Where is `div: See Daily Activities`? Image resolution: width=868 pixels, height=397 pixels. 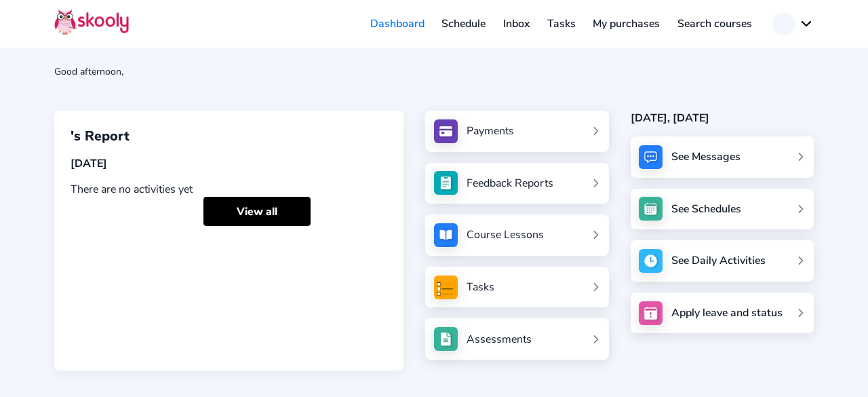 div: See Daily Activities is located at coordinates (718, 260).